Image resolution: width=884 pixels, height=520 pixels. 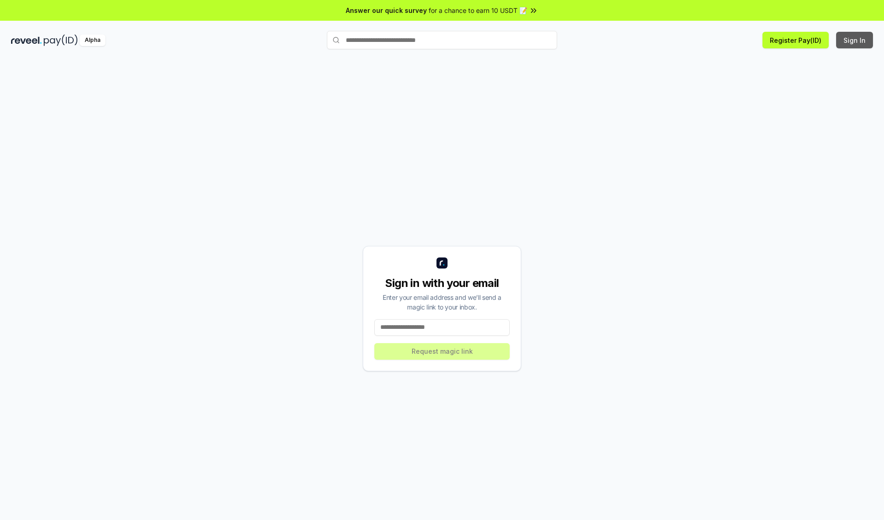 I want to click on button: Sign In, so click(x=855, y=40).